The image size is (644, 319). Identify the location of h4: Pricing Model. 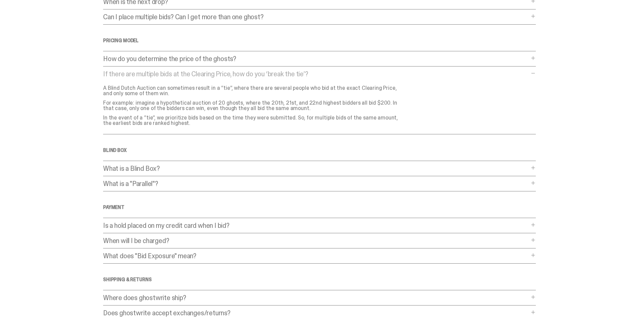
(319, 40).